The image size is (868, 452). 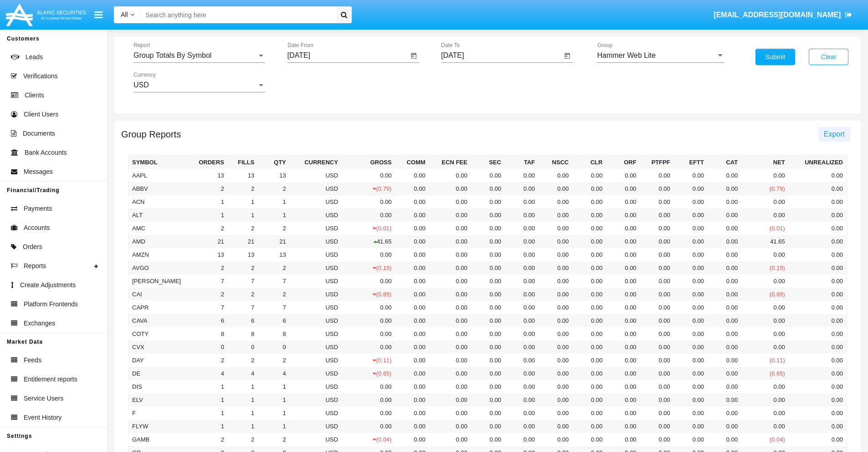 I want to click on th: CAT, so click(x=724, y=162).